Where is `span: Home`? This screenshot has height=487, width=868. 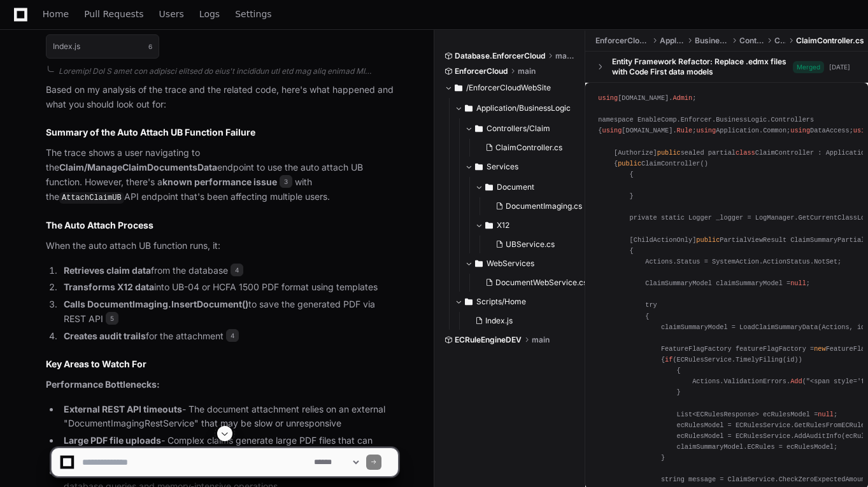 span: Home is located at coordinates (56, 14).